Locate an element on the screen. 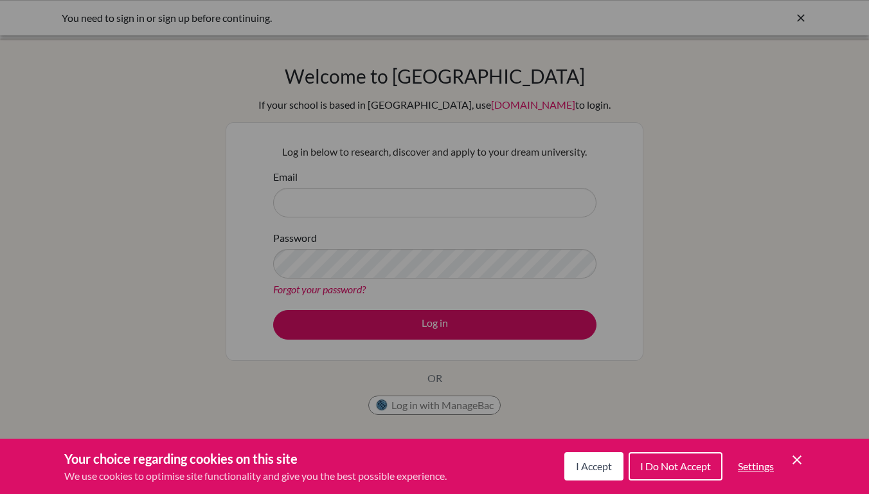 The height and width of the screenshot is (494, 869). button: Settings is located at coordinates (756, 466).